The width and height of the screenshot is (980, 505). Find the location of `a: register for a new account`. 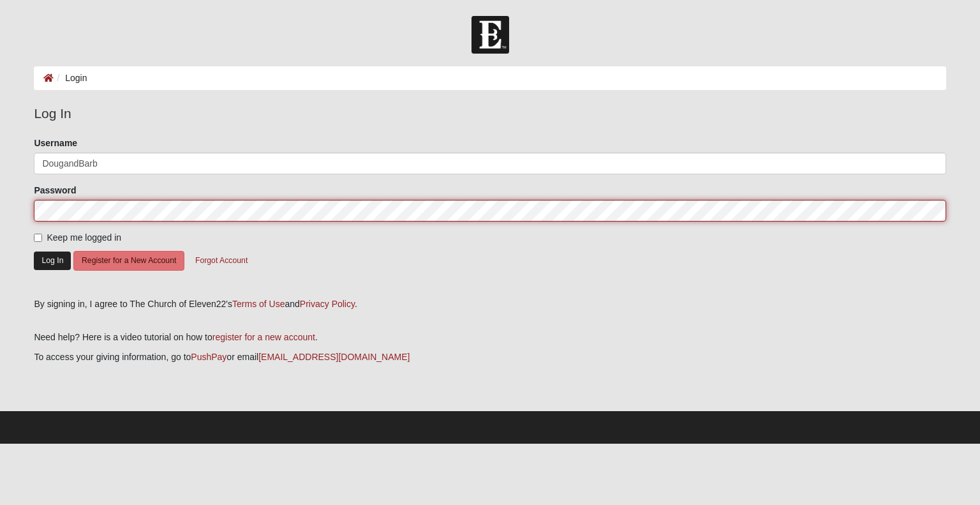

a: register for a new account is located at coordinates (263, 337).